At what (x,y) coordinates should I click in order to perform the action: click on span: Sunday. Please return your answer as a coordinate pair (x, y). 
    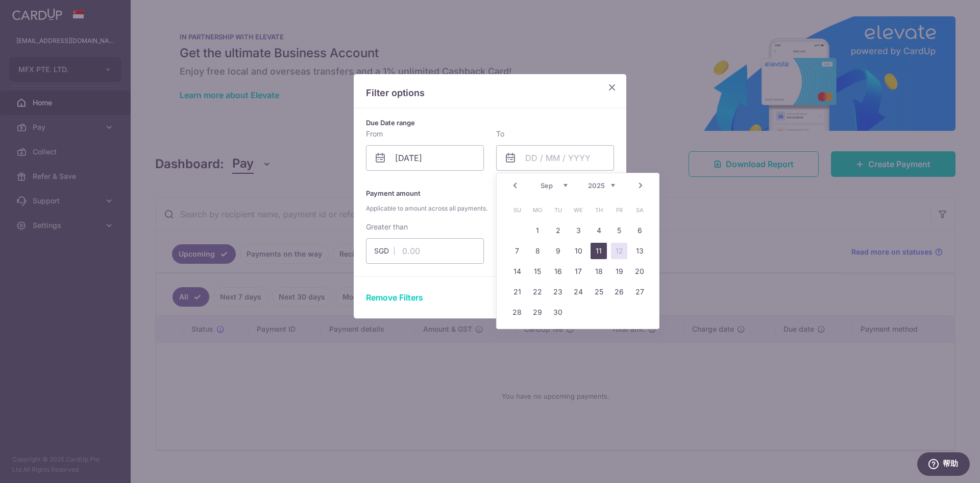
    Looking at the image, I should click on (517, 210).